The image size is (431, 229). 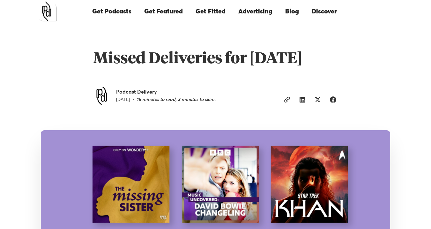 What do you see at coordinates (166, 92) in the screenshot?
I see `div: Podcast Delivery` at bounding box center [166, 92].